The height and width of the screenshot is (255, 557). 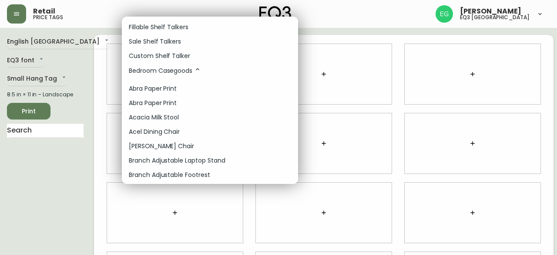 I want to click on p: Sale Shelf Talkers, so click(x=155, y=41).